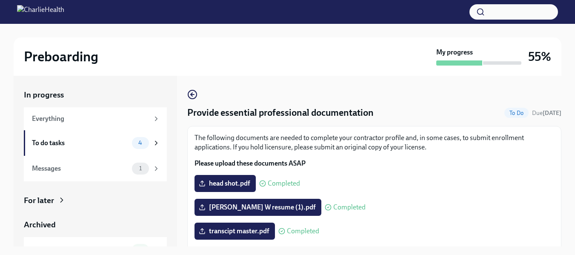 This screenshot has height=255, width=575. What do you see at coordinates (234, 231) in the screenshot?
I see `span: transcipt master.pdf` at bounding box center [234, 231].